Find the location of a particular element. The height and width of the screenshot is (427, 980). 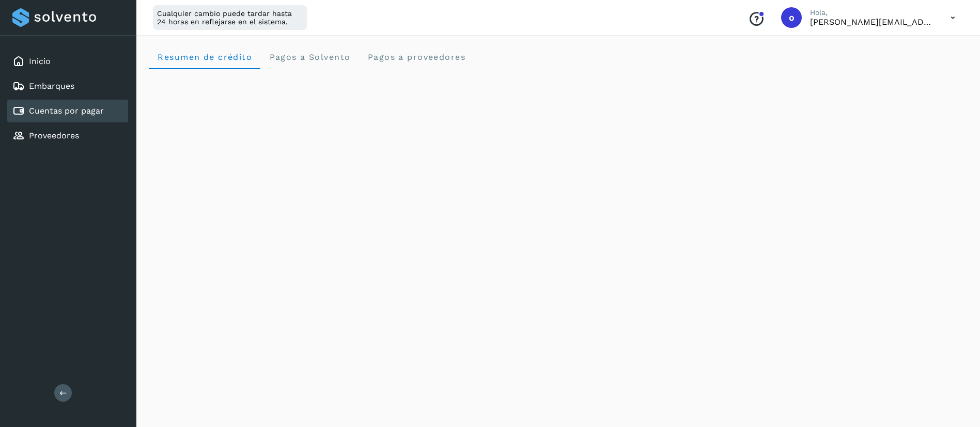

div: Proveedores is located at coordinates (68, 136).